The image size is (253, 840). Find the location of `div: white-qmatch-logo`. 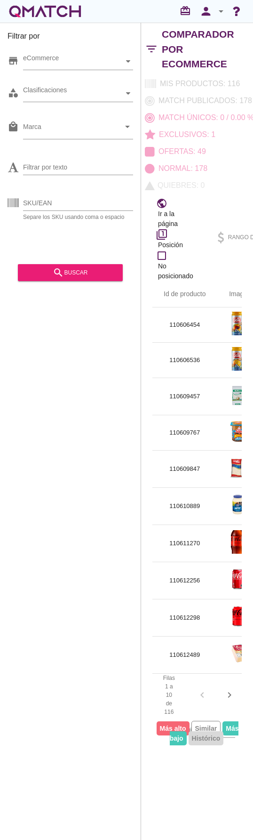

div: white-qmatch-logo is located at coordinates (45, 11).